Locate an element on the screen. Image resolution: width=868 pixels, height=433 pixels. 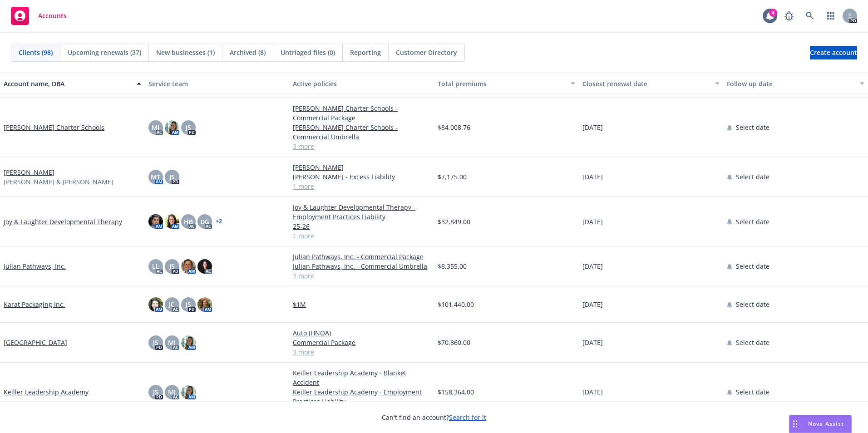
span: New businesses (1) is located at coordinates (185, 52).